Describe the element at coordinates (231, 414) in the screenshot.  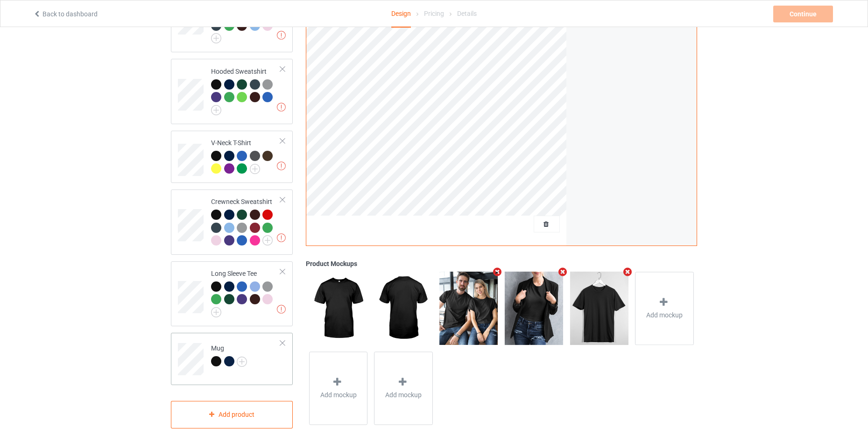
I see `div: Add product` at that location.